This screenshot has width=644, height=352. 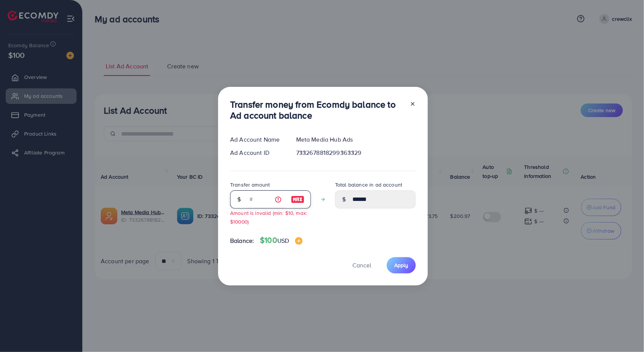 I want to click on div: Ad Account ID, so click(x=257, y=153).